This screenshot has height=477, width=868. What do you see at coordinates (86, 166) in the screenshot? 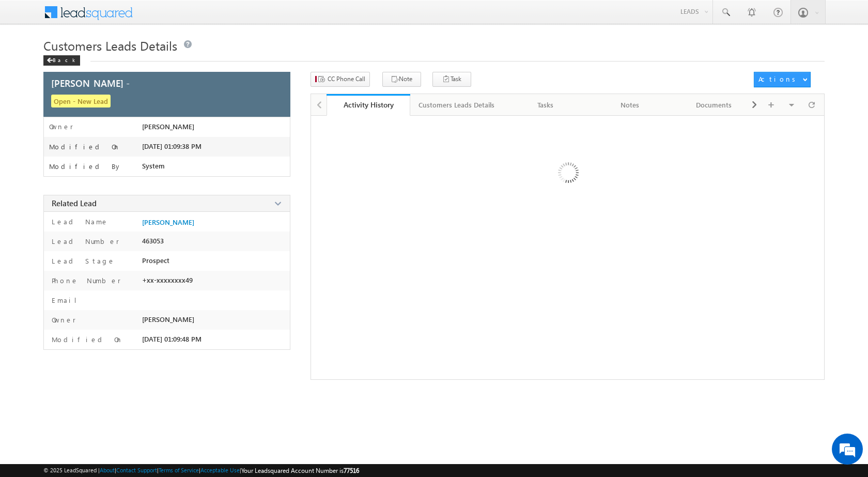
I see `label: Modified By` at bounding box center [86, 166].